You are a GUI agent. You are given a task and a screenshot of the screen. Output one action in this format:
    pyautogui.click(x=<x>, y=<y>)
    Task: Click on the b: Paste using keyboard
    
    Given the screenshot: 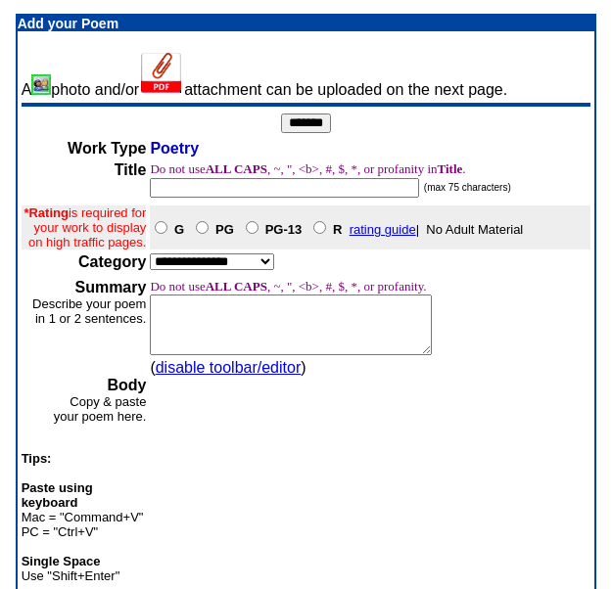 What is the action you would take?
    pyautogui.click(x=57, y=495)
    